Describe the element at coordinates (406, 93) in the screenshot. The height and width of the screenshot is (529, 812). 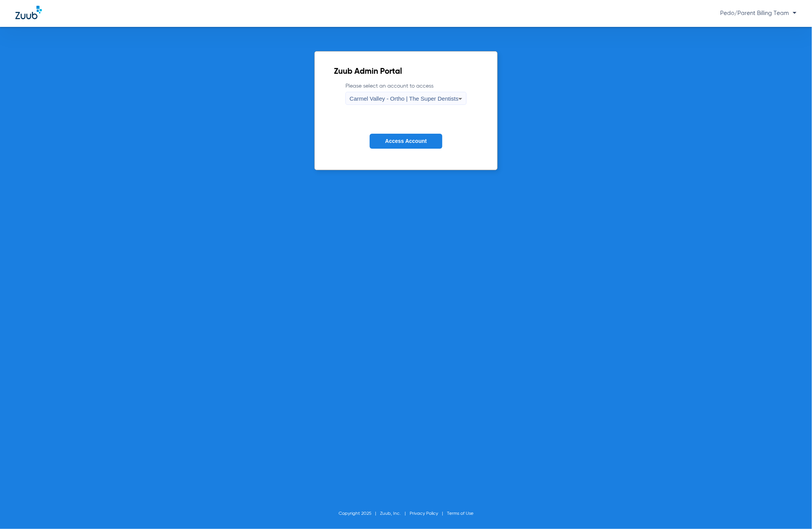
I see `label: Please select an account to access` at that location.